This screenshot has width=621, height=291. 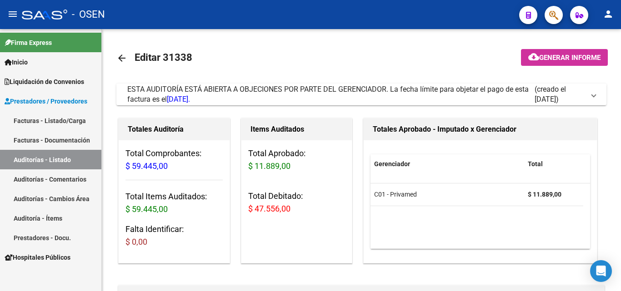 What do you see at coordinates (37, 258) in the screenshot?
I see `span: Hospitales Públicos` at bounding box center [37, 258].